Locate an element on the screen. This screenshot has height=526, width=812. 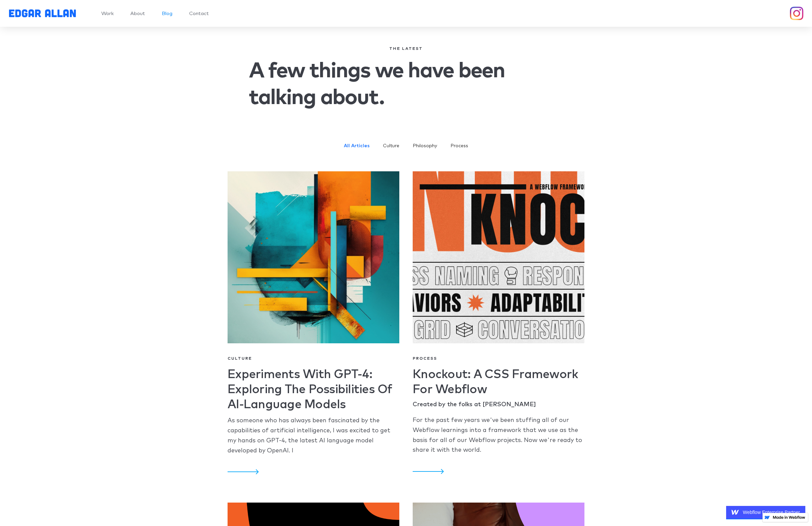
h3: Culture is located at coordinates (314, 359).